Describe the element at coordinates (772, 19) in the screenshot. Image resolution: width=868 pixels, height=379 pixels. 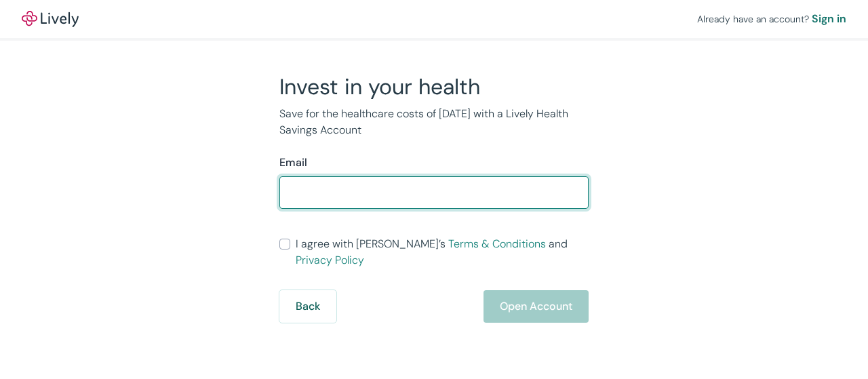
I see `div: Already have an account?` at that location.